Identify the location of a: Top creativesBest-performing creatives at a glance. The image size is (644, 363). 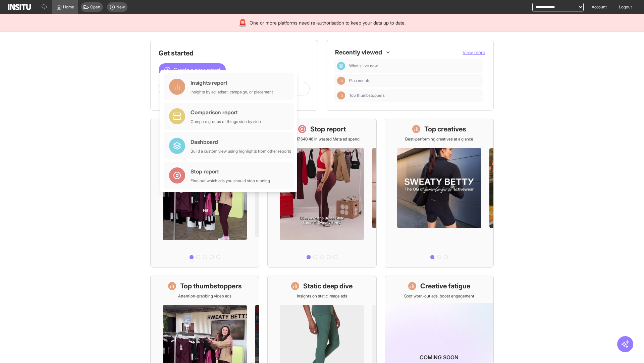
(439, 192).